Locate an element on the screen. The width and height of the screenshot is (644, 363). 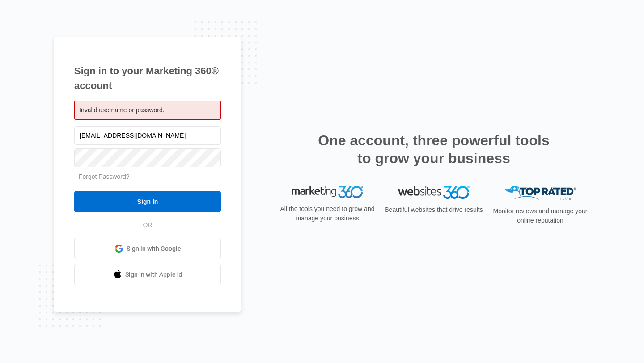
input: Email is located at coordinates (148, 135).